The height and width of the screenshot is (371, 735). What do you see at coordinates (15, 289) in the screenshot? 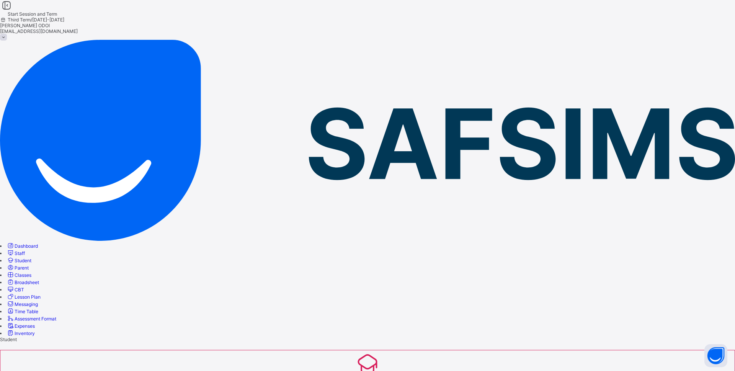
I see `a: CBT` at bounding box center [15, 289].